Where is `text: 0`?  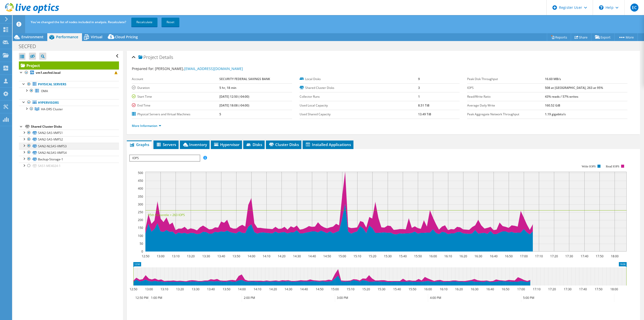 text: 0 is located at coordinates (142, 251).